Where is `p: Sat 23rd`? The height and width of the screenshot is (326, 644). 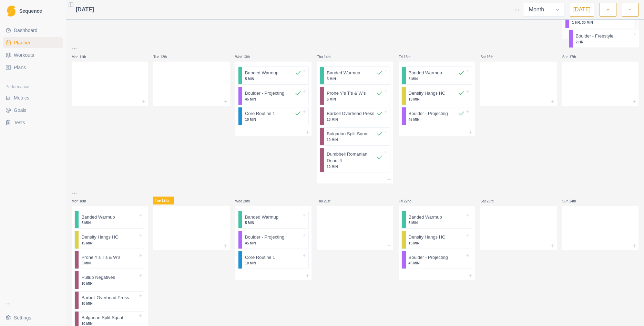
p: Sat 23rd is located at coordinates (491, 201).